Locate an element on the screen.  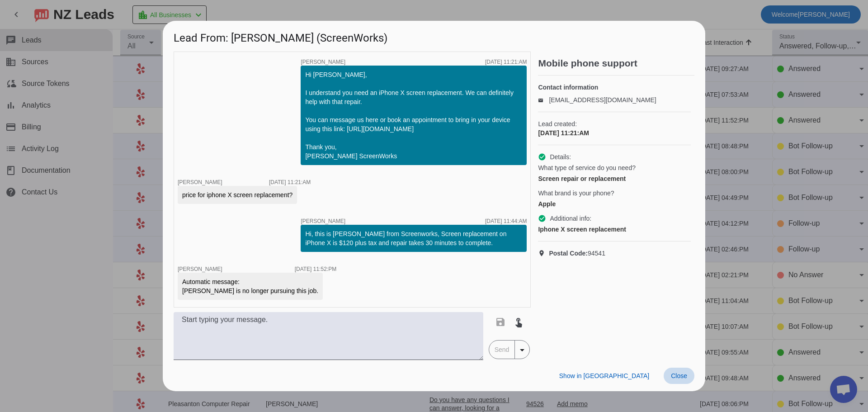
mat-icon: touch_app is located at coordinates (519, 322).